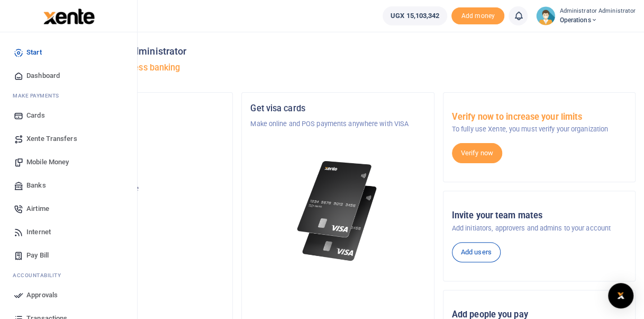 Image resolution: width=644 pixels, height=319 pixels. What do you see at coordinates (337, 51) in the screenshot?
I see `h4: Hello Administrator Administrator` at bounding box center [337, 51].